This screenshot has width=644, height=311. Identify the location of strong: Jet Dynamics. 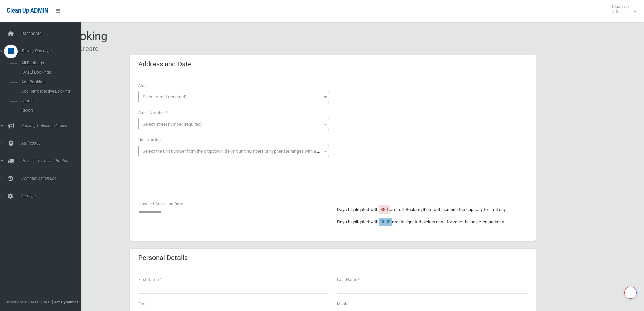
(66, 302).